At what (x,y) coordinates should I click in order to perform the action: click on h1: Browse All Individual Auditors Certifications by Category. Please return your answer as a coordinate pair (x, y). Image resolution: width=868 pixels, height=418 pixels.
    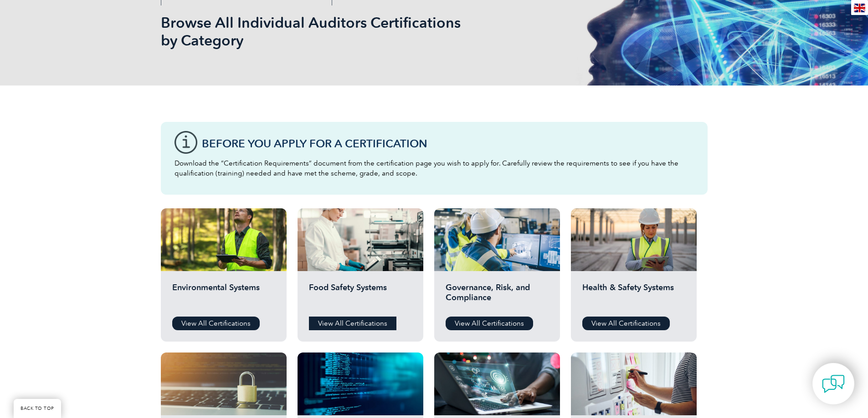
    Looking at the image, I should click on (336, 31).